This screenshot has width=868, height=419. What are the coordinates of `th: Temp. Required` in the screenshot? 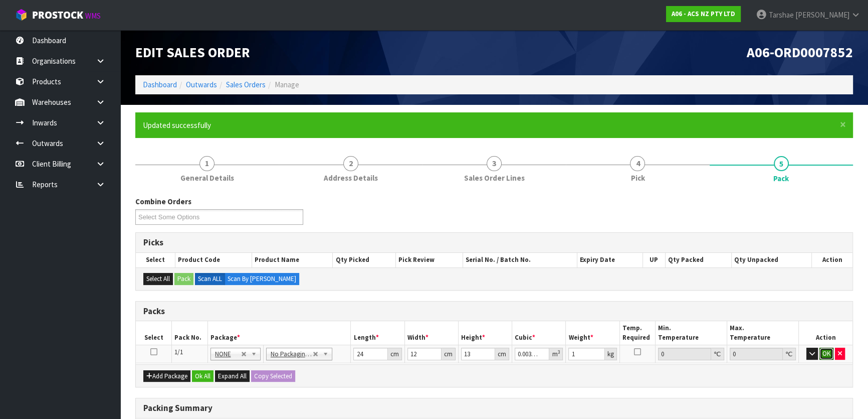 It's located at (637, 333).